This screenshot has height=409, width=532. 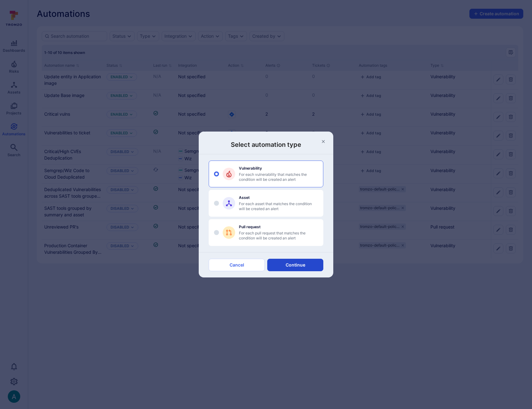 I want to click on label: option Pull request, so click(x=266, y=232).